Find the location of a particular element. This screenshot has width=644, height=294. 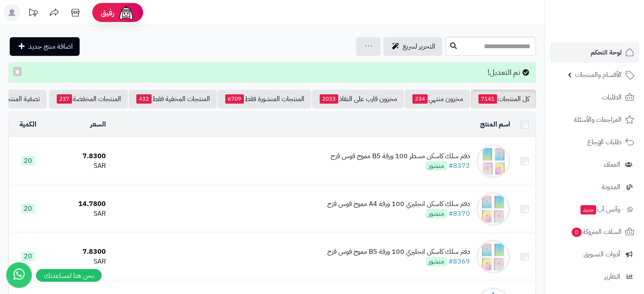

a: التحرير لسريع is located at coordinates (413, 46).